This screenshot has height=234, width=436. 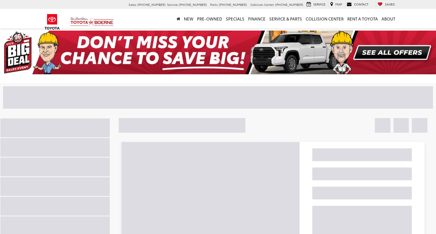 I want to click on a: Contact, so click(x=357, y=5).